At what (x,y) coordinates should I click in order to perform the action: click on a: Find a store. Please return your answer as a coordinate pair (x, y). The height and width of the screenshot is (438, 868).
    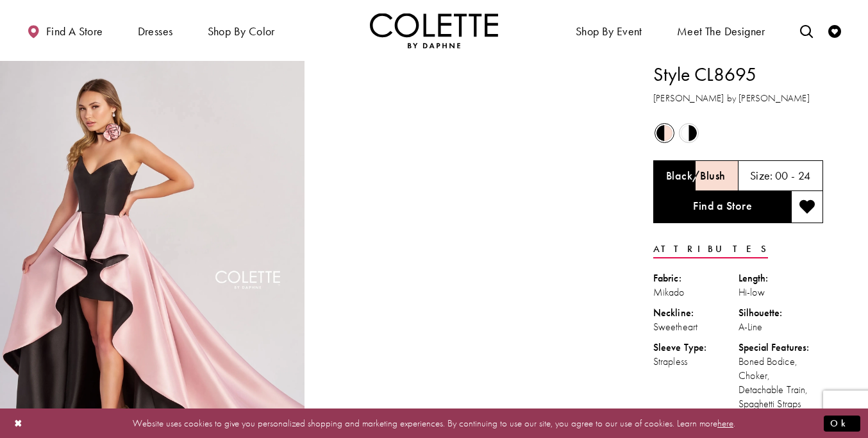
    Looking at the image, I should click on (65, 30).